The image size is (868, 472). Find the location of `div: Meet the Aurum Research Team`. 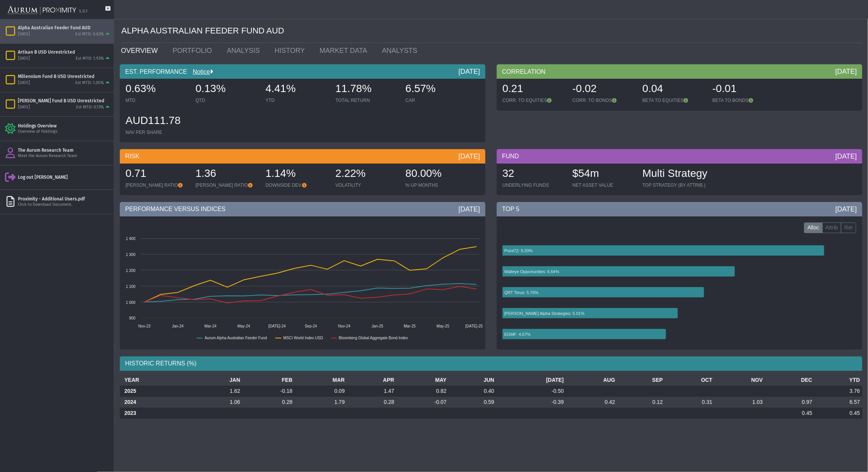

div: Meet the Aurum Research Team is located at coordinates (64, 156).